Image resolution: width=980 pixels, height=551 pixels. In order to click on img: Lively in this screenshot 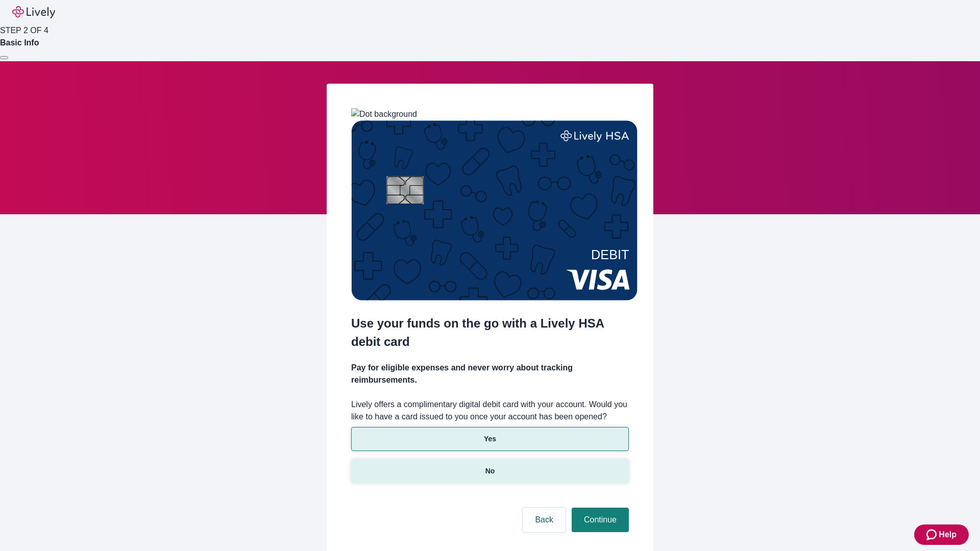, I will do `click(34, 12)`.